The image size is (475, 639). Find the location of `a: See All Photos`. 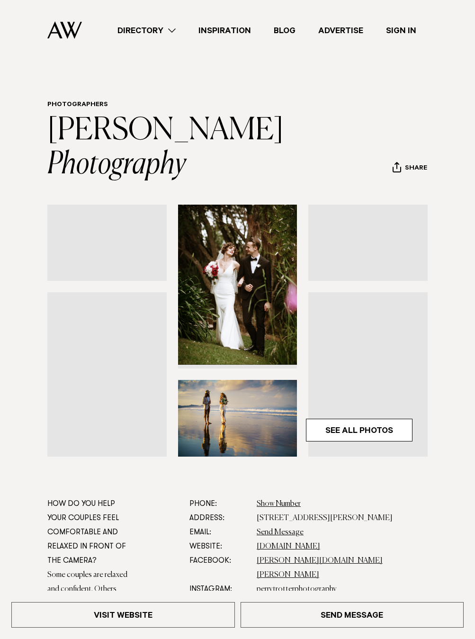

a: See All Photos is located at coordinates (359, 430).